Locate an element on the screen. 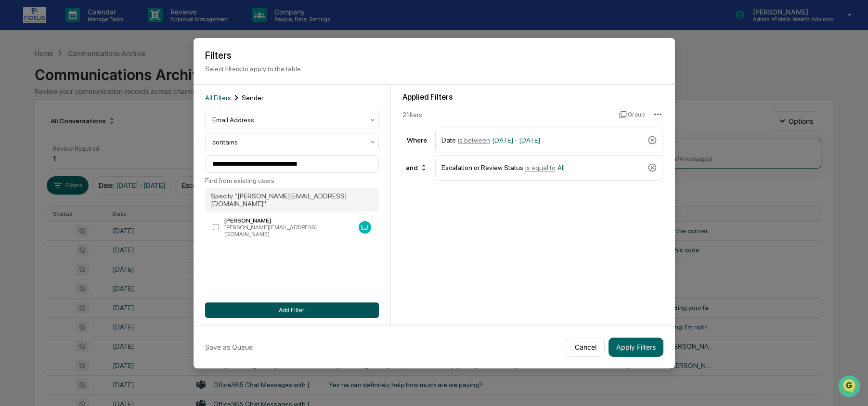 The width and height of the screenshot is (868, 406). span: Sender is located at coordinates (252, 98).